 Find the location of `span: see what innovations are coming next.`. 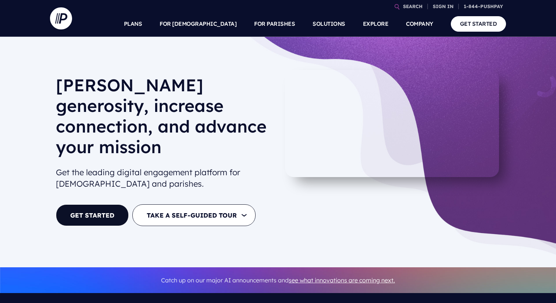

span: see what innovations are coming next. is located at coordinates (342, 280).